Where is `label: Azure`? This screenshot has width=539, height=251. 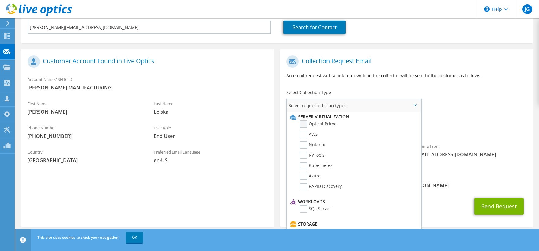
label: Azure is located at coordinates (310, 176).